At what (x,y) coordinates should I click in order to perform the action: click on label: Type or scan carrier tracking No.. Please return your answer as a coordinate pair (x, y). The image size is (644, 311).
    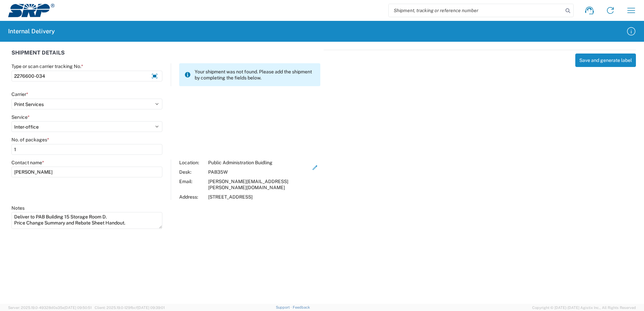
    Looking at the image, I should click on (47, 66).